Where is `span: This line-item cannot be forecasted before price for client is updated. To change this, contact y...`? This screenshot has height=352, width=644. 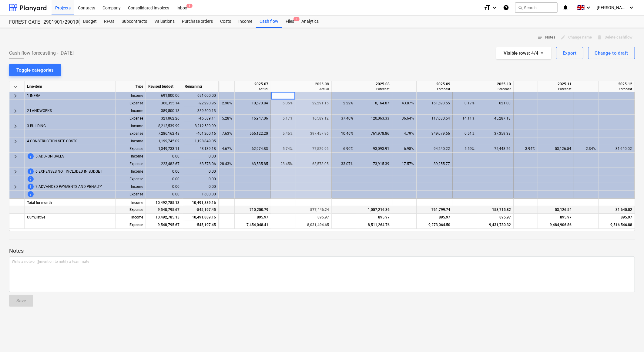
span: This line-item cannot be forecasted before price for client is updated. To change this, contact y... is located at coordinates (31, 172).